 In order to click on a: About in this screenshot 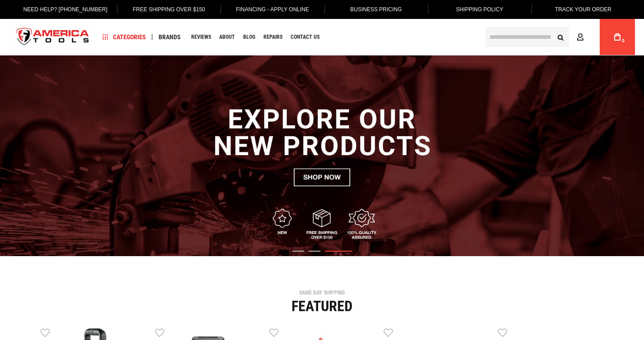, I will do `click(227, 37)`.